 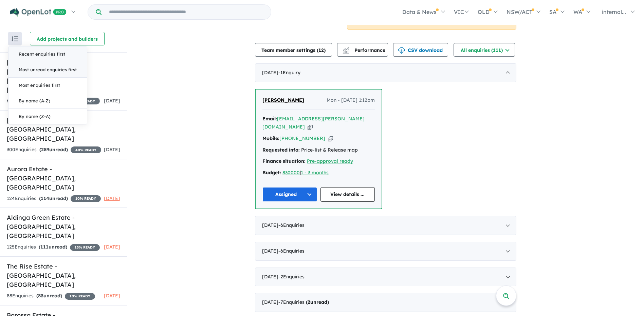 What do you see at coordinates (315, 172) in the screenshot?
I see `a: 1 - 3 months` at bounding box center [315, 172].